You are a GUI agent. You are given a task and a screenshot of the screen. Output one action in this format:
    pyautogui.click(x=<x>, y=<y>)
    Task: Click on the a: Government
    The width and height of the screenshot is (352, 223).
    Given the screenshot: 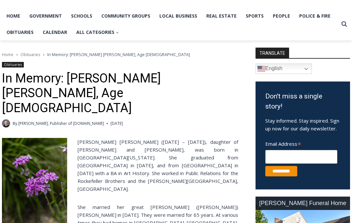 What is the action you would take?
    pyautogui.click(x=46, y=16)
    